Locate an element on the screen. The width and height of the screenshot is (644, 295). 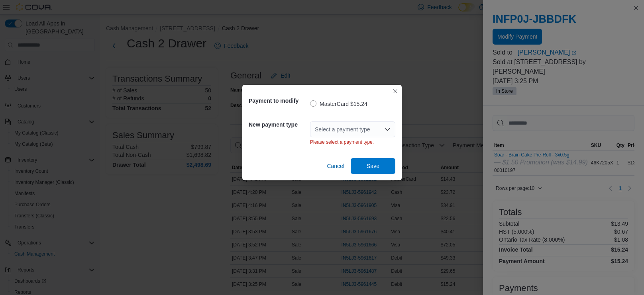
button: Closes this modal window is located at coordinates (395, 91).